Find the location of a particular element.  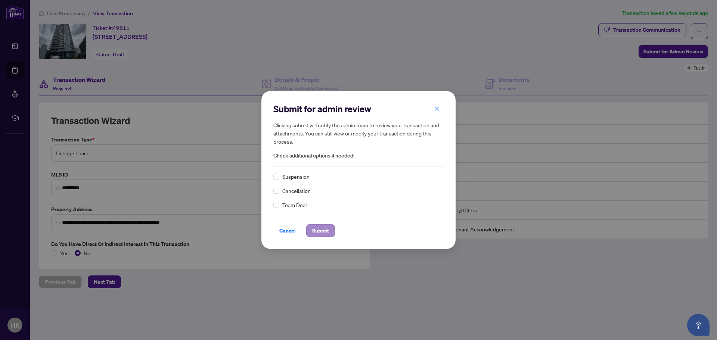

button: Submit is located at coordinates (321, 231).